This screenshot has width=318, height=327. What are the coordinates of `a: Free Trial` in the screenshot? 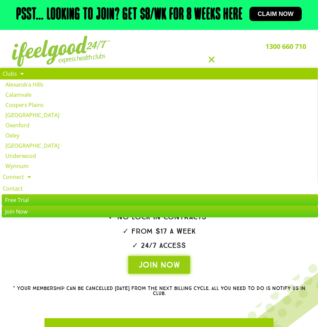 It's located at (160, 200).